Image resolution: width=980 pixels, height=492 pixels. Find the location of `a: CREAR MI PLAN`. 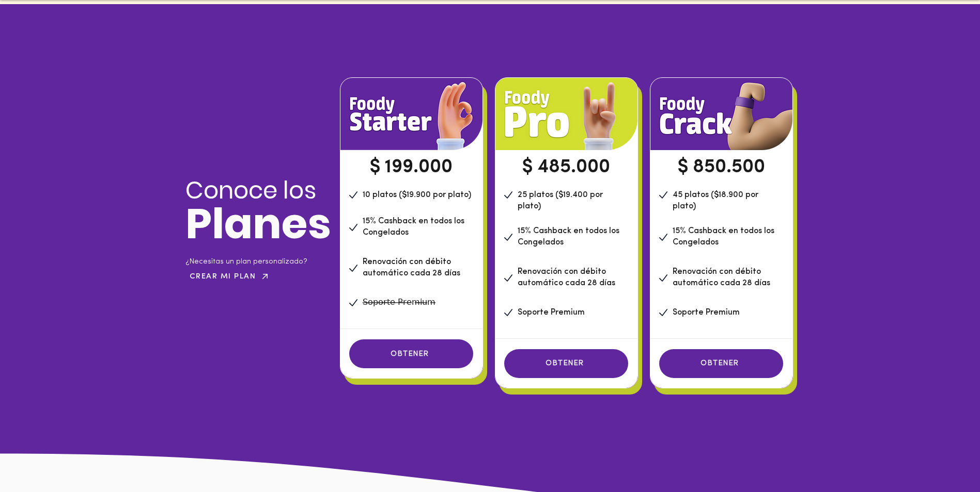

a: CREAR MI PLAN is located at coordinates (230, 276).